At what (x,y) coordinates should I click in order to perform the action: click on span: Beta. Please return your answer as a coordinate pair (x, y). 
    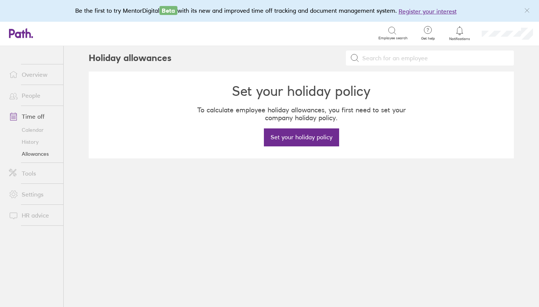
    Looking at the image, I should click on (168, 10).